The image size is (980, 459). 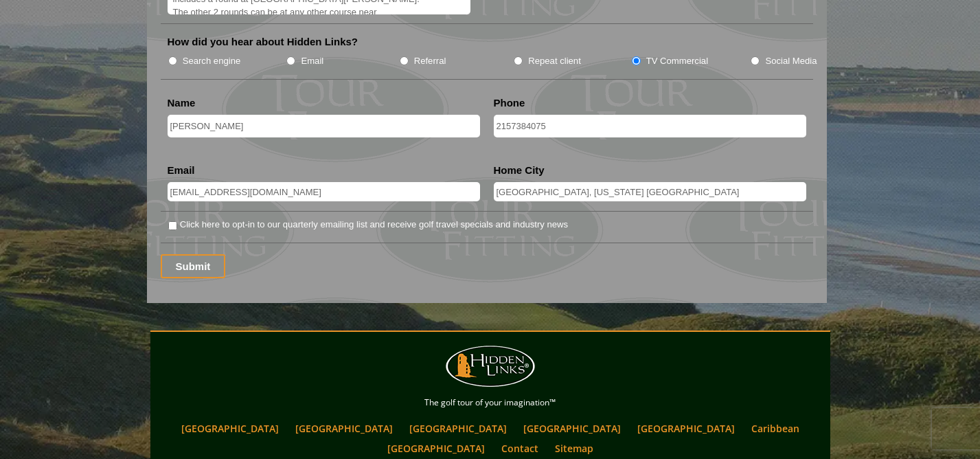 I want to click on label: Home City, so click(x=519, y=170).